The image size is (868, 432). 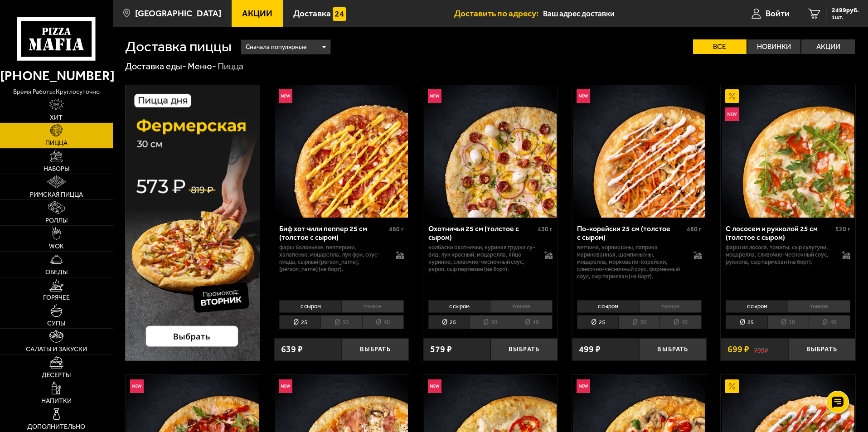 I want to click on span: Войти, so click(x=778, y=13).